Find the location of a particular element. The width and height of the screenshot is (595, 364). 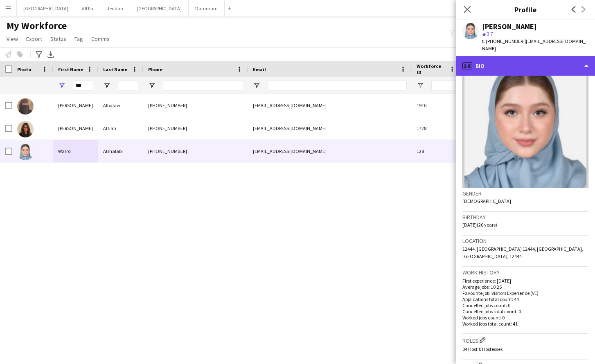

input: Last Name Filter Input is located at coordinates (128, 85).